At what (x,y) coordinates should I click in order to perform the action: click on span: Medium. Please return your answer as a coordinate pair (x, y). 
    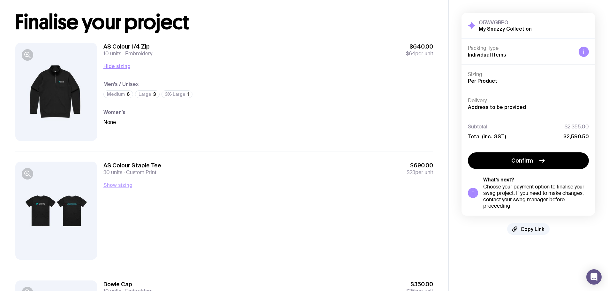
    Looking at the image, I should click on (116, 94).